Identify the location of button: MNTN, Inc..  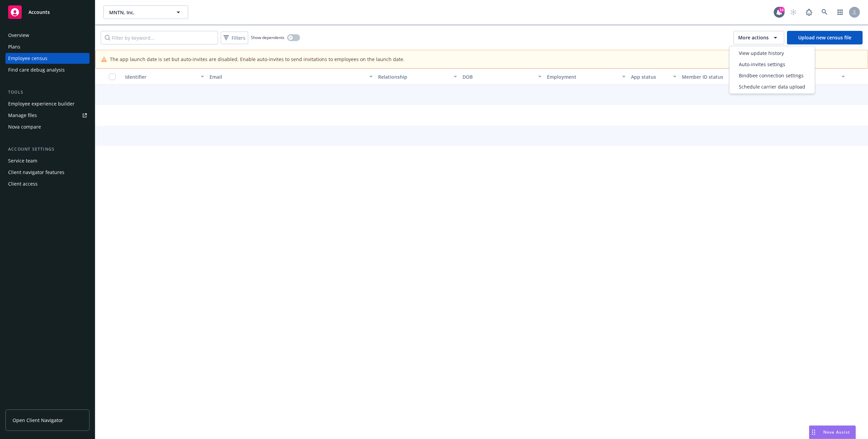
(145, 12).